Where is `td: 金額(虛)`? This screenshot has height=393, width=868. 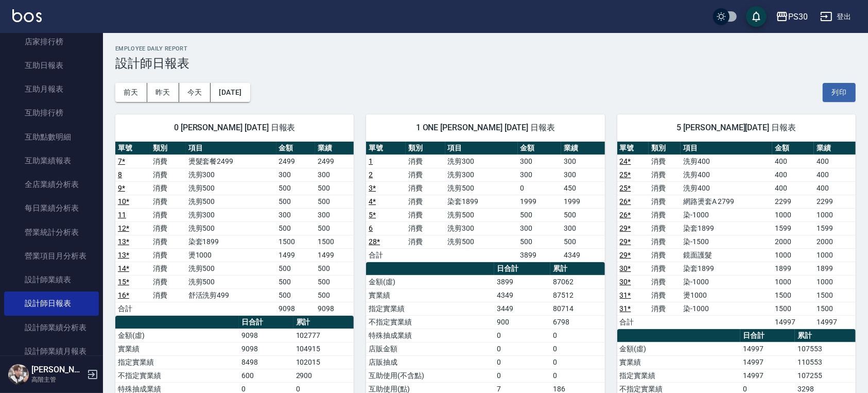 td: 金額(虛) is located at coordinates (679, 349).